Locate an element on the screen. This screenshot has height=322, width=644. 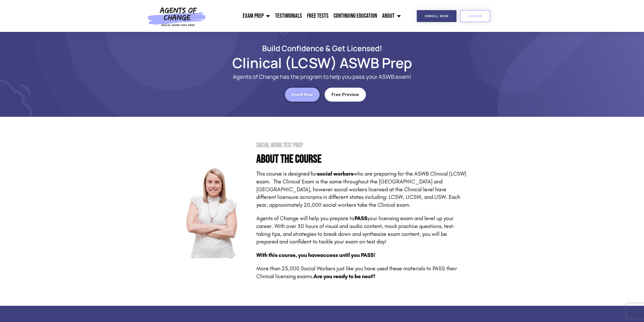
a: Continuing Education is located at coordinates (356, 16).